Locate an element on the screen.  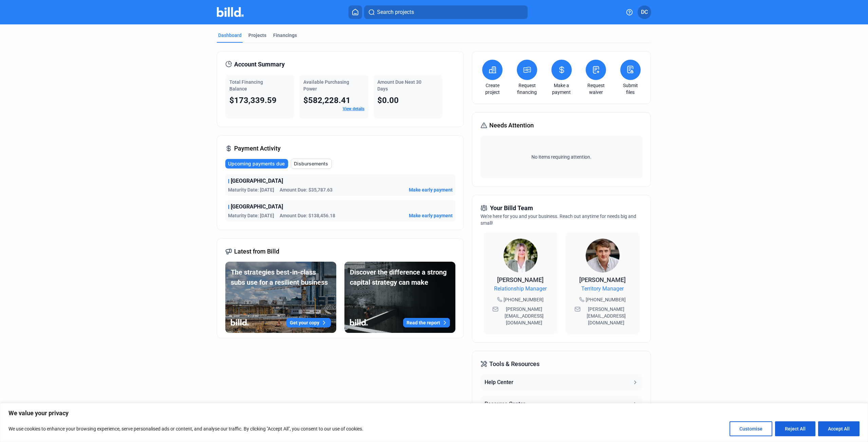
span: $0.00 is located at coordinates (388, 100).